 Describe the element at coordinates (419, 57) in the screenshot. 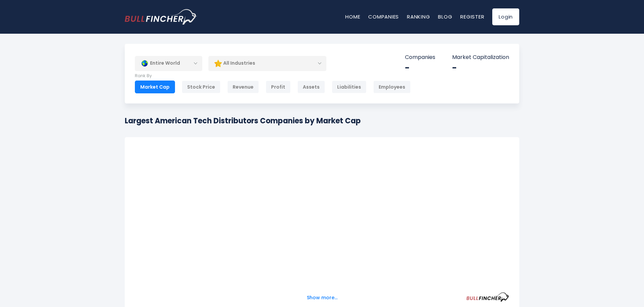

I see `p: Companies` at that location.